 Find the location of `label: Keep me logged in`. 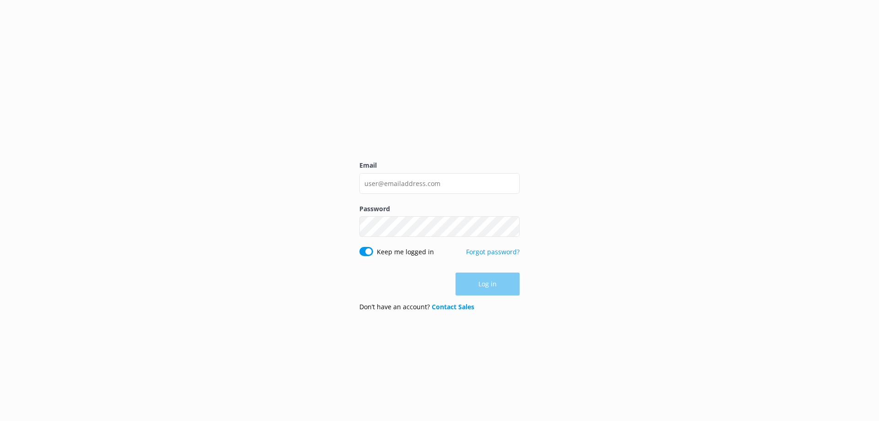

label: Keep me logged in is located at coordinates (405, 252).